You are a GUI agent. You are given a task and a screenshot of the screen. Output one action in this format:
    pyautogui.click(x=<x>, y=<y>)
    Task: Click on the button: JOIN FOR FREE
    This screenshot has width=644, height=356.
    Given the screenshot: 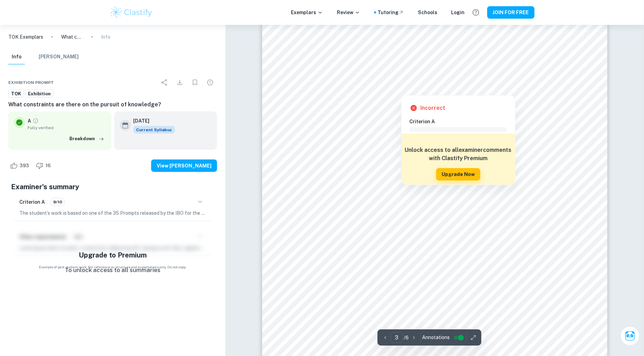 What is the action you would take?
    pyautogui.click(x=511, y=12)
    